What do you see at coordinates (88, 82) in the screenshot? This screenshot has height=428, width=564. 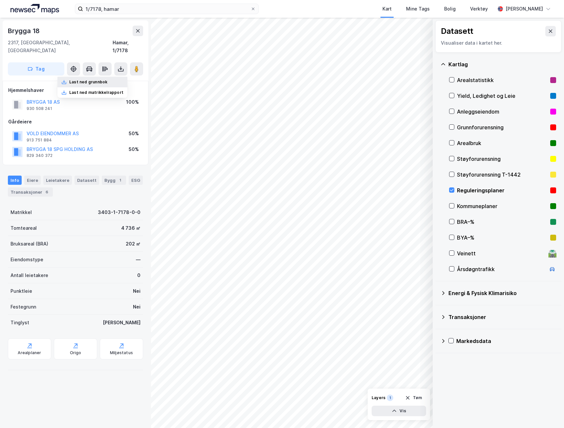 I see `div: Last ned grunnbok` at bounding box center [88, 82].